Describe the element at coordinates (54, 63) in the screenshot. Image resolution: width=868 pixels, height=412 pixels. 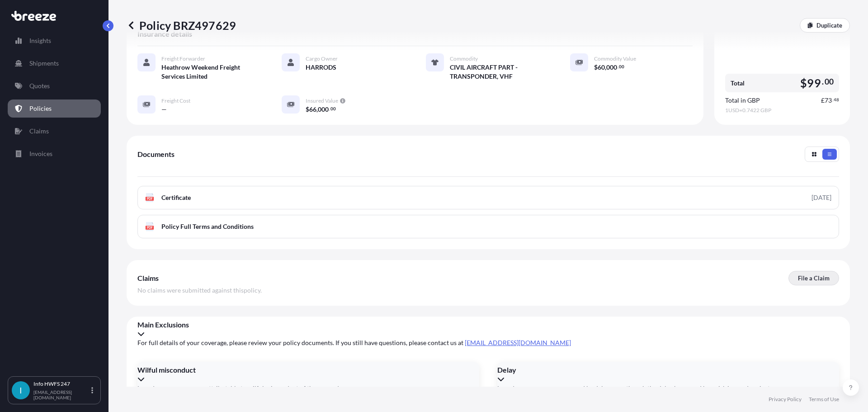
I see `a: Shipments` at that location.